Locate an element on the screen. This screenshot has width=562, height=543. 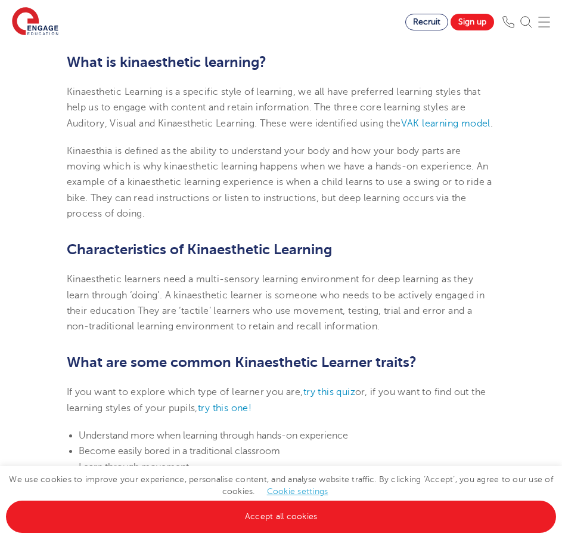
span: Understand more when learning through hands-on experience is located at coordinates (213, 435).